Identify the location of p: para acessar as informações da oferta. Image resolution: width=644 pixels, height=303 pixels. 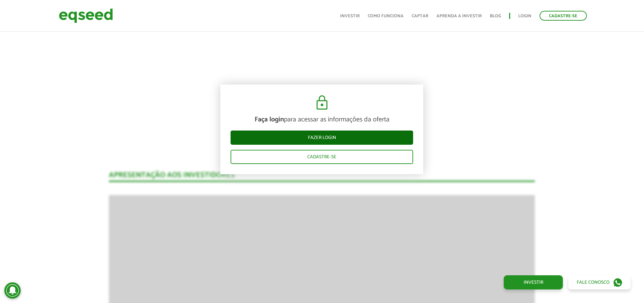
(322, 120).